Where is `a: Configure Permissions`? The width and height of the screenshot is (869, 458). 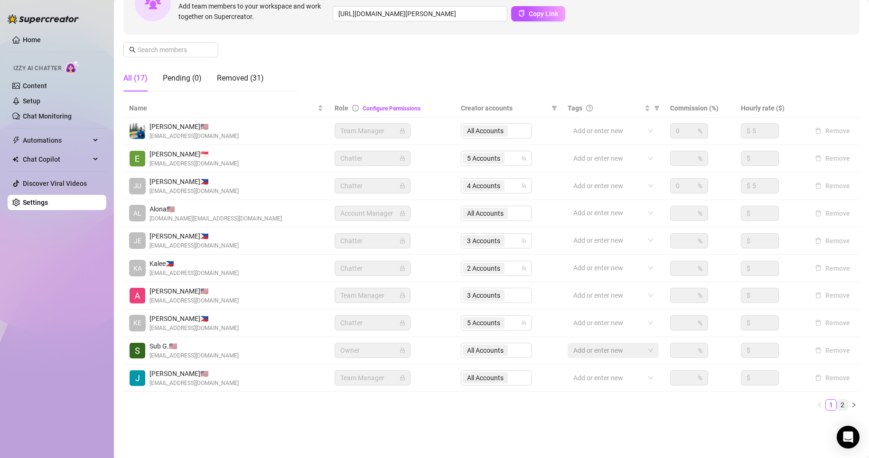
a: Configure Permissions is located at coordinates (391, 109).